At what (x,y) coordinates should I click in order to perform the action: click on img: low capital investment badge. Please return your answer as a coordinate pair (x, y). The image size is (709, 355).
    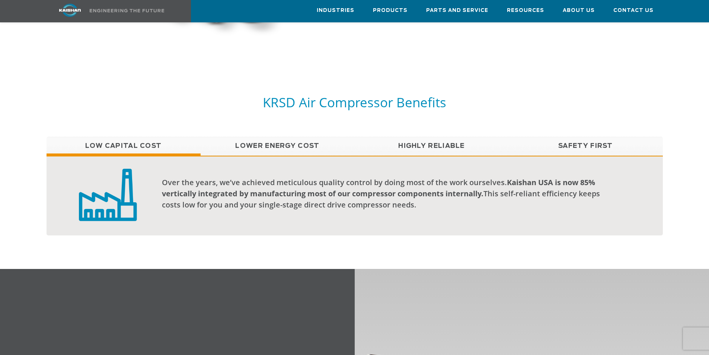
    Looking at the image, I should click on (108, 194).